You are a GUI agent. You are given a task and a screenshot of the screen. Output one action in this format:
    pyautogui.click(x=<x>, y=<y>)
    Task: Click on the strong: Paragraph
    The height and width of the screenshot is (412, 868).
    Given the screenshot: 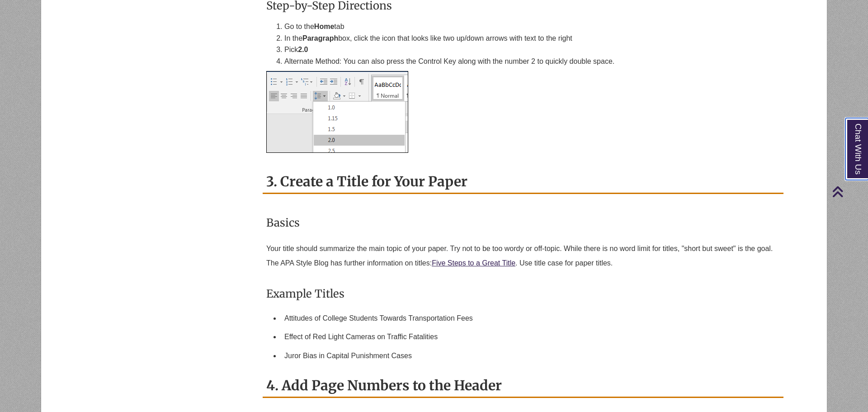 What is the action you would take?
    pyautogui.click(x=320, y=38)
    